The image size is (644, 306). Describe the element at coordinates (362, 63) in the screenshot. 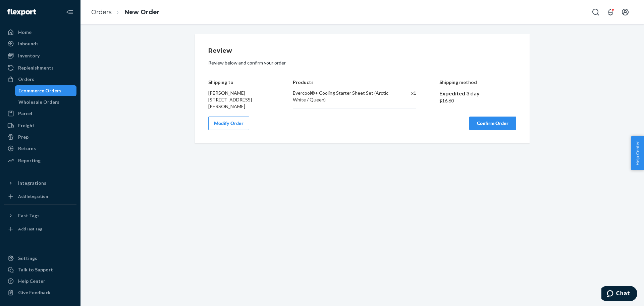

I see `p: Review below and confirm your order` at that location.